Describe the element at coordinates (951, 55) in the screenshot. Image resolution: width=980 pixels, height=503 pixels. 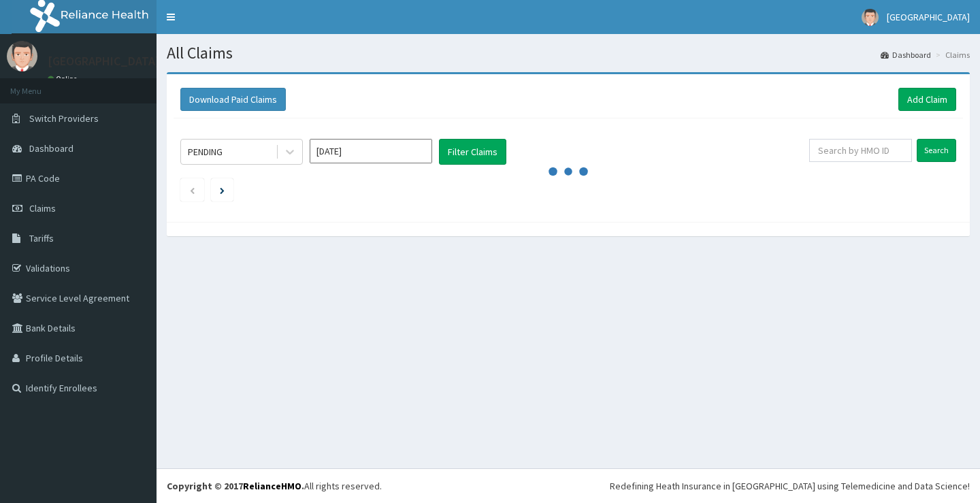
I see `li: Claims` at that location.